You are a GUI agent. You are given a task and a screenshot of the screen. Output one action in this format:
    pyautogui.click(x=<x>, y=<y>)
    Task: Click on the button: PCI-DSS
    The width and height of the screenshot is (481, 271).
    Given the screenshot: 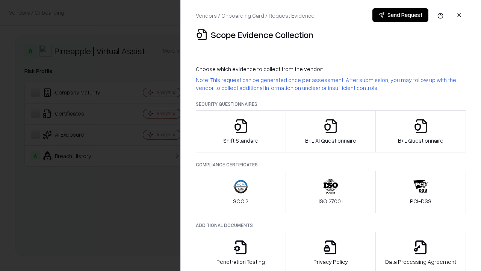 What is the action you would take?
    pyautogui.click(x=421, y=192)
    